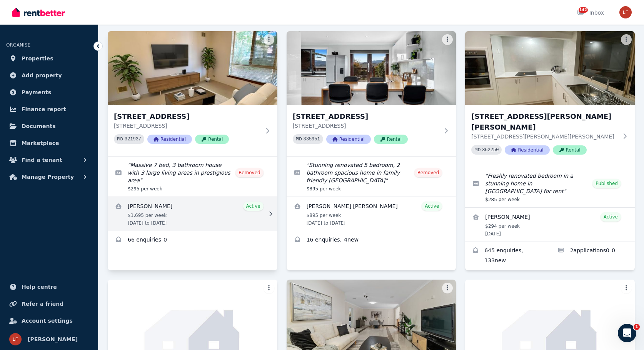 The image size is (644, 350). Describe the element at coordinates (550, 68) in the screenshot. I see `img: 40 Tatlock Way, Stratton` at that location.